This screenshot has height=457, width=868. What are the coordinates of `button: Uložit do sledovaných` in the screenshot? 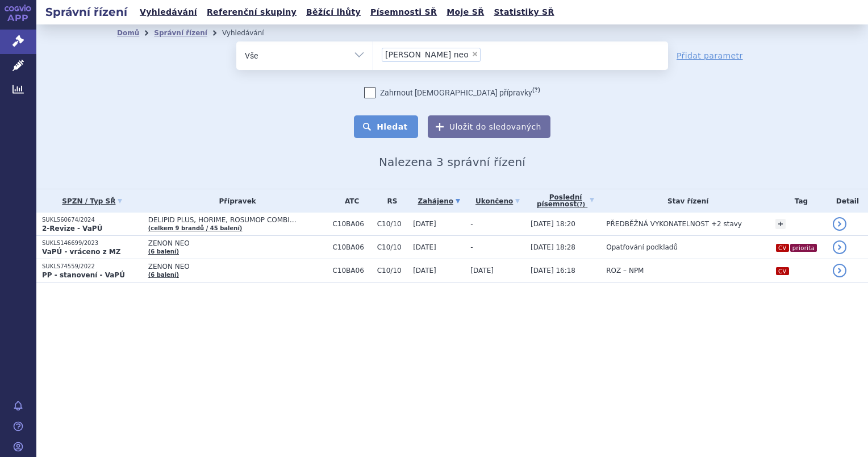 It's located at (489, 127).